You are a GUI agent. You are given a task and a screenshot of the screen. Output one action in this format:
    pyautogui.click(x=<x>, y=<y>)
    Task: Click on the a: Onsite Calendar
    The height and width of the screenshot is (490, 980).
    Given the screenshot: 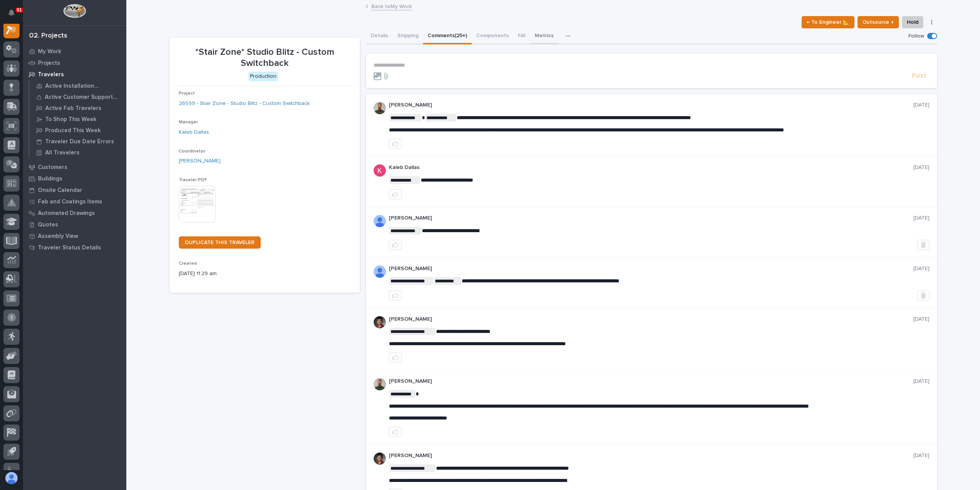 What is the action you would take?
    pyautogui.click(x=74, y=190)
    